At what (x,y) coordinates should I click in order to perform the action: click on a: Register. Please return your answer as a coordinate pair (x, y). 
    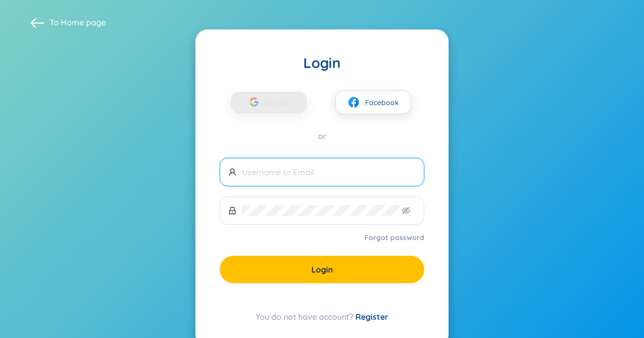
    Looking at the image, I should click on (372, 316).